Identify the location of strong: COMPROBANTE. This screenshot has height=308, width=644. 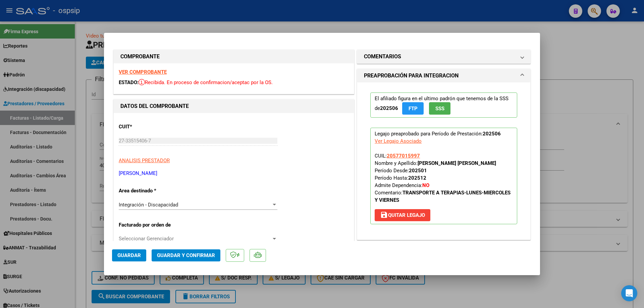
(140, 56).